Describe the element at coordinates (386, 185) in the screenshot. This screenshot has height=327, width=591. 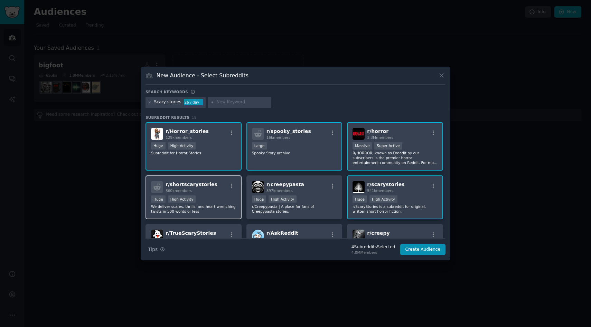
I see `span: r/ scarystories` at that location.